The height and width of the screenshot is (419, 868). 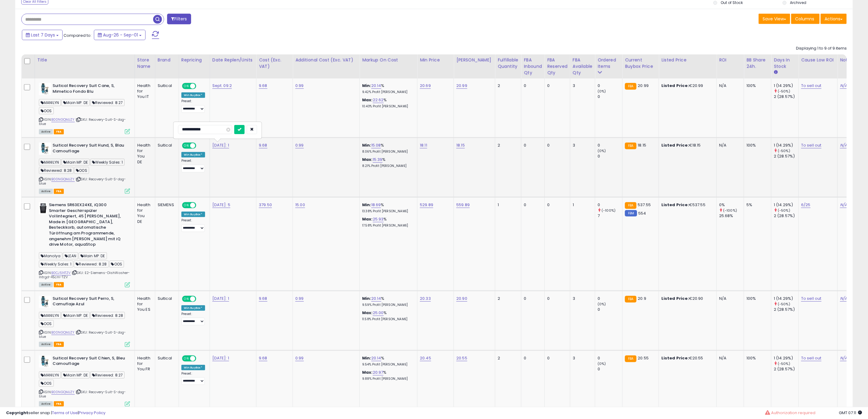 I want to click on div: ROI, so click(x=730, y=60).